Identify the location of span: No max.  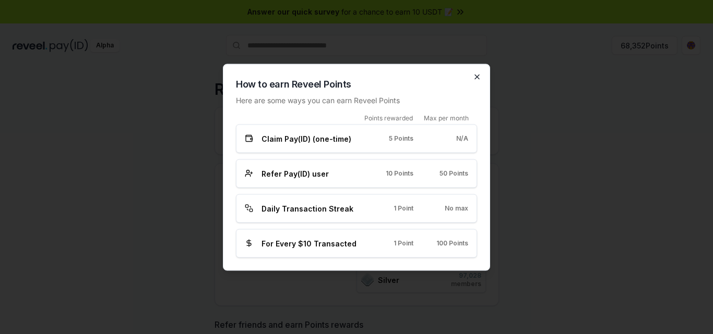
(456, 209).